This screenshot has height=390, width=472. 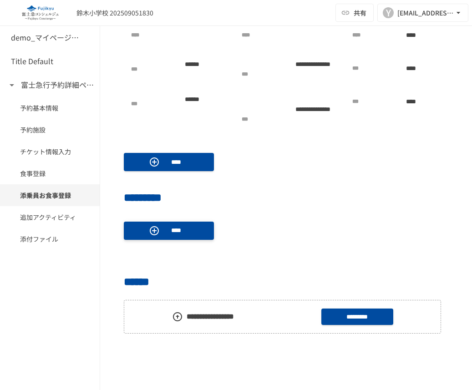 What do you see at coordinates (32, 61) in the screenshot?
I see `h6: Title Default` at bounding box center [32, 61].